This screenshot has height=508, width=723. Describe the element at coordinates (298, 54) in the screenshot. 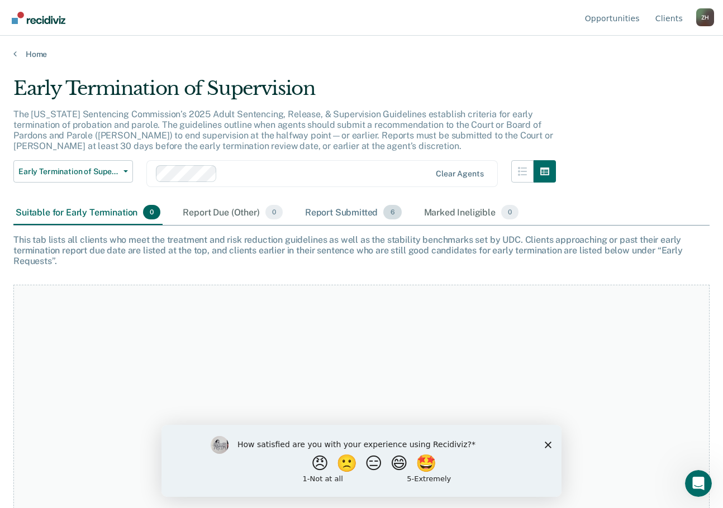

I see `div: 5 - Extremely` at that location.